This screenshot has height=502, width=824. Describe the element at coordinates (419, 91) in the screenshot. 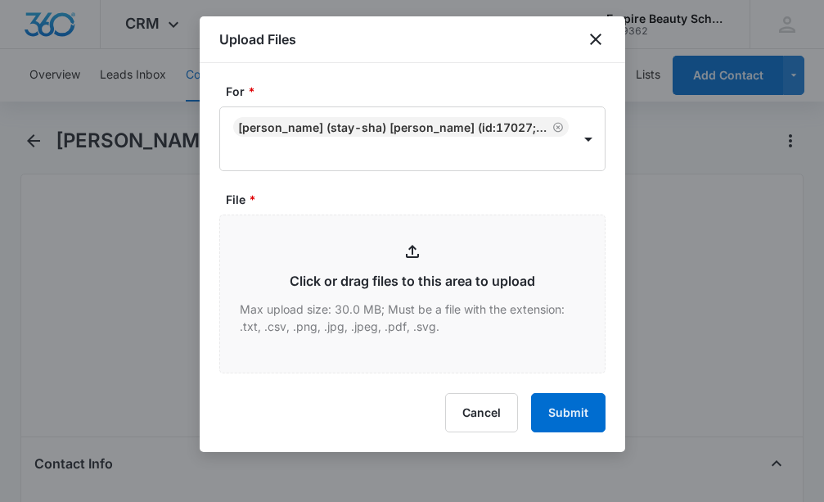

I see `label: For` at that location.